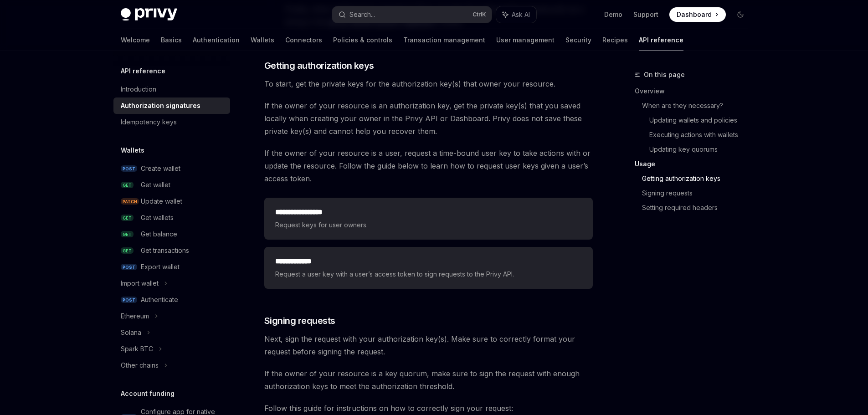 Image resolution: width=868 pixels, height=415 pixels. I want to click on span: Follow this guide for instructions on how to correctly sign your request:, so click(428, 408).